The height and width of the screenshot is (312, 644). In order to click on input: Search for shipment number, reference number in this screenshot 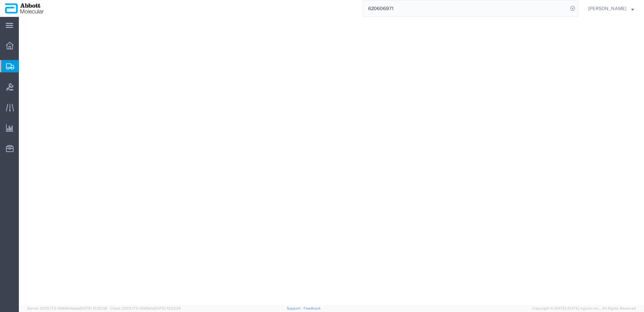, I will do `click(466, 9)`.